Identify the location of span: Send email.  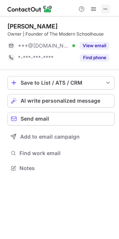
(35, 119).